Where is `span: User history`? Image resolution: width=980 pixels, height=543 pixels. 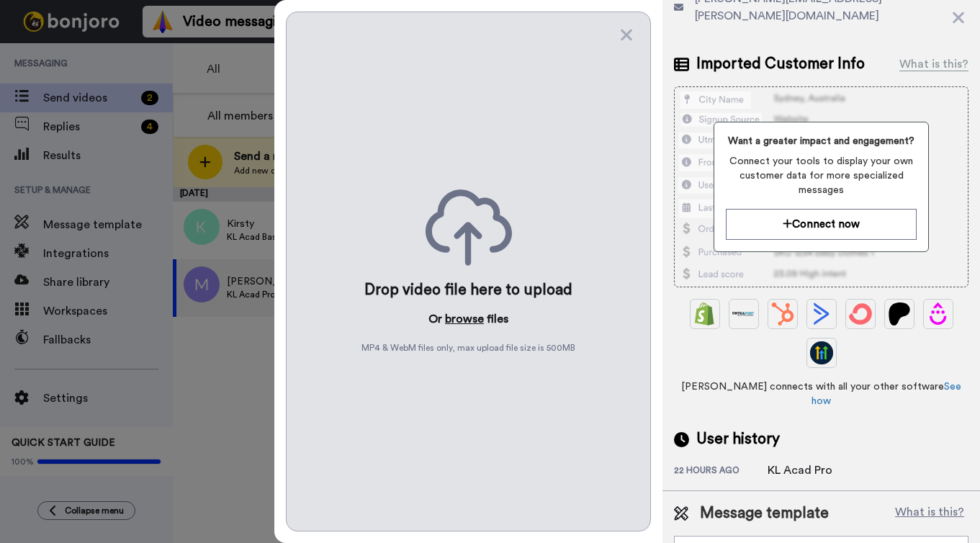 span: User history is located at coordinates (738, 440).